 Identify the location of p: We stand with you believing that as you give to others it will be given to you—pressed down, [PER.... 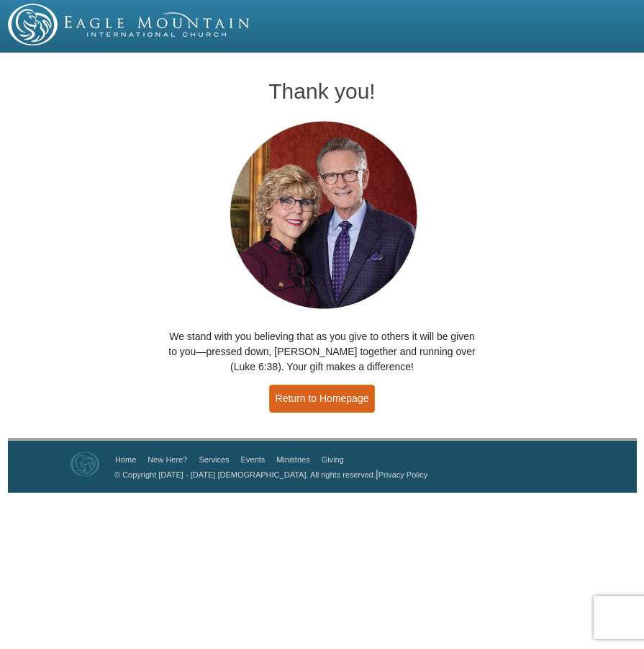
(322, 351).